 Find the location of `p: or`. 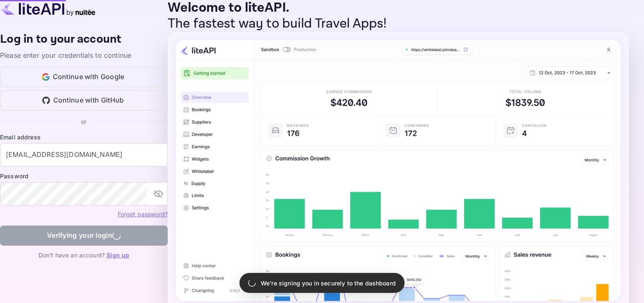

p: or is located at coordinates (83, 121).